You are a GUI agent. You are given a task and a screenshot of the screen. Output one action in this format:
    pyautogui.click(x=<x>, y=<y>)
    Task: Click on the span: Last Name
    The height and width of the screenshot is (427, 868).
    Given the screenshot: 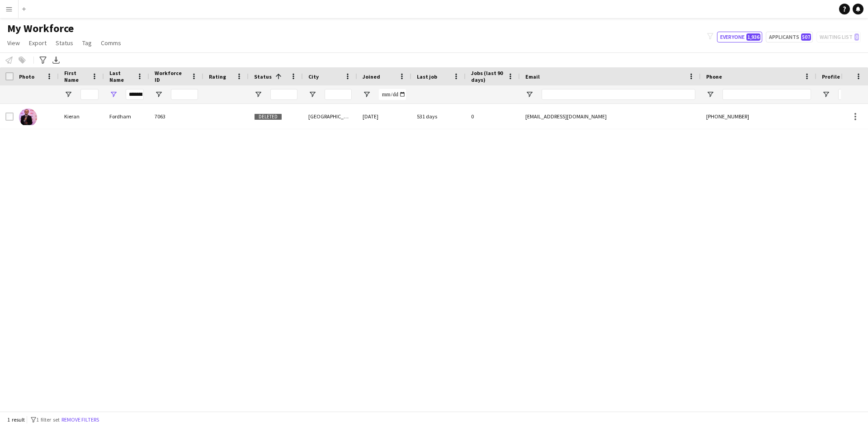 What is the action you would take?
    pyautogui.click(x=121, y=76)
    